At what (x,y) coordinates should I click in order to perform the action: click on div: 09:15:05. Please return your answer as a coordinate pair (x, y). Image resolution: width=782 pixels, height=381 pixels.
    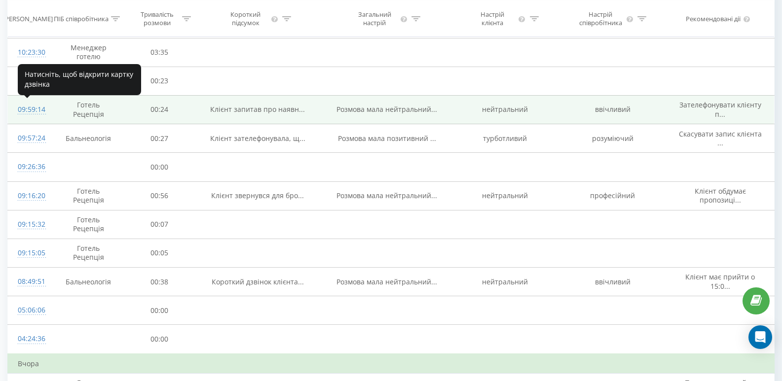
    Looking at the image, I should click on (29, 253).